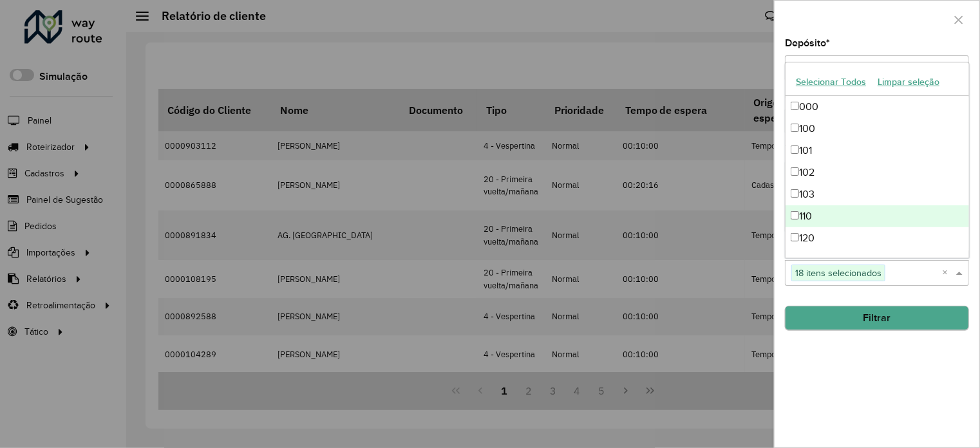 The image size is (980, 448). I want to click on button: Filtrar, so click(877, 318).